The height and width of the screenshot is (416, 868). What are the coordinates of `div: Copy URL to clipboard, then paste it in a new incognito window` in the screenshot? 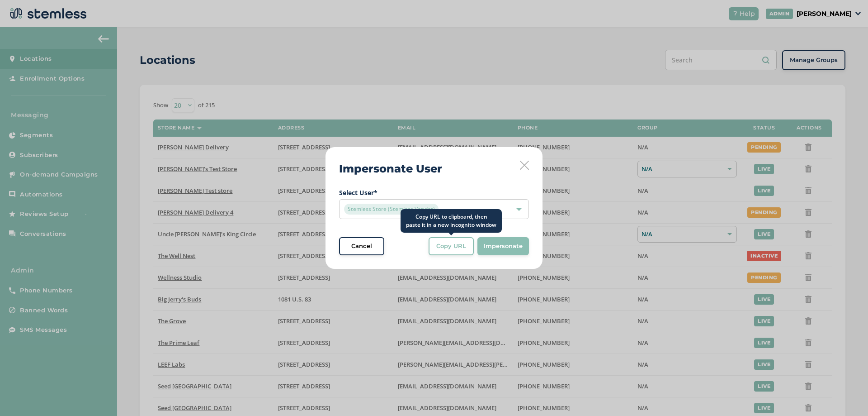 It's located at (451, 221).